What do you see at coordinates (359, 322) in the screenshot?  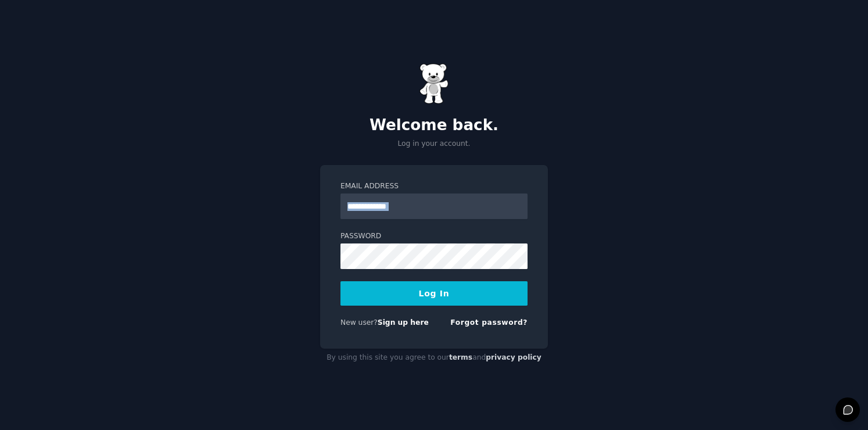 I see `span: New user?` at bounding box center [359, 322].